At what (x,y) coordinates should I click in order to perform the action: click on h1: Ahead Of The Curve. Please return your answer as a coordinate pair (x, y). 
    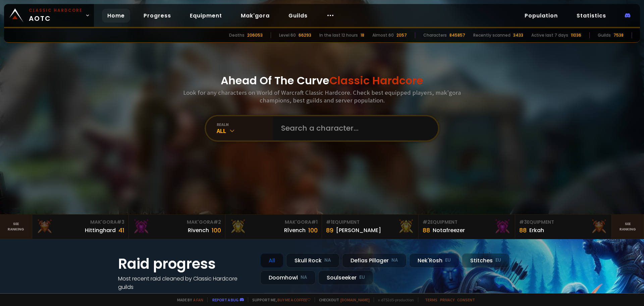
    Looking at the image, I should click on (322, 80).